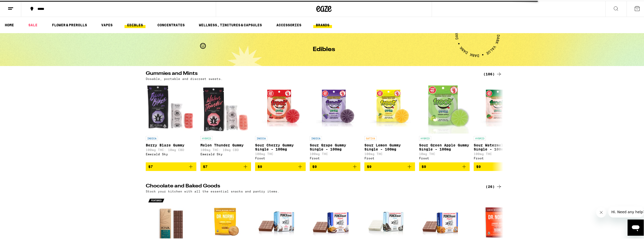 This screenshot has width=644, height=239. I want to click on h2: Chocolate and Baked Goods, so click(311, 186).